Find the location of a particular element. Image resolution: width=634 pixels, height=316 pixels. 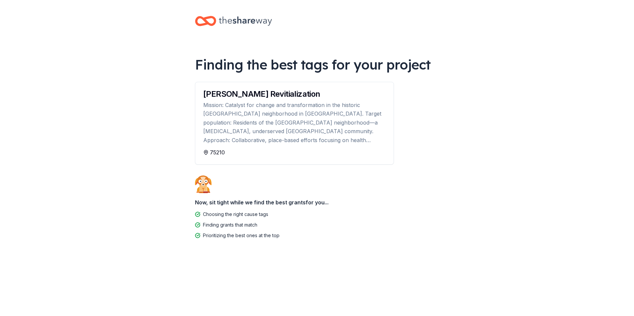

div: 75210 is located at coordinates (294, 152).